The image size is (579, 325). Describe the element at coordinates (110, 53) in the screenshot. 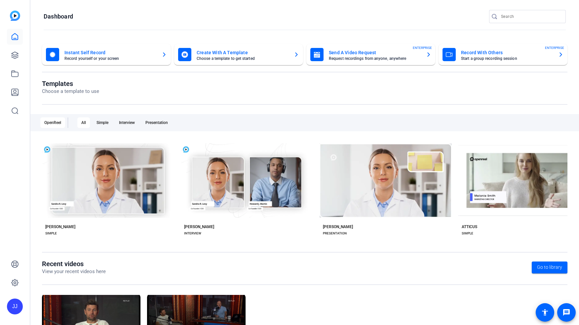

I see `mat-card-title: Instant Self Record` at that location.